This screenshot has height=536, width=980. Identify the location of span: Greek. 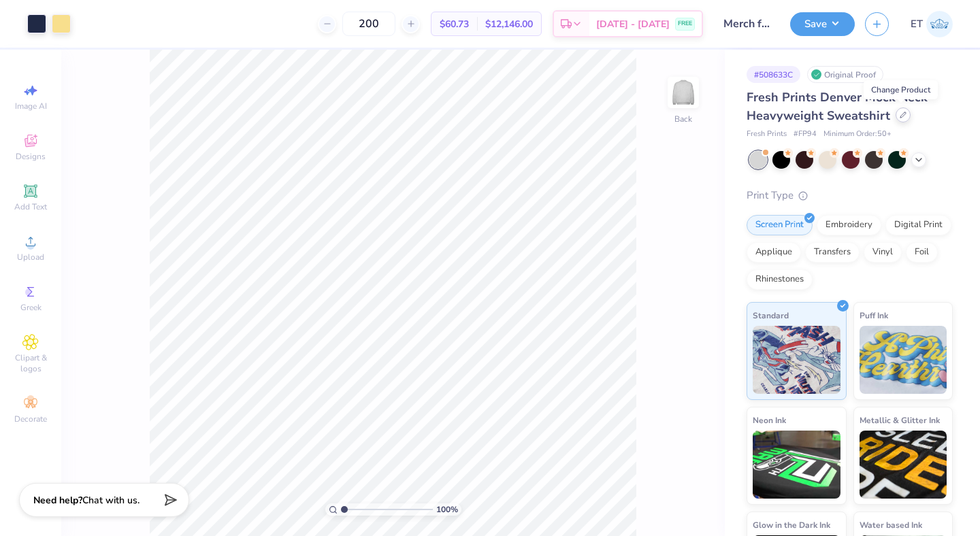
(30, 308).